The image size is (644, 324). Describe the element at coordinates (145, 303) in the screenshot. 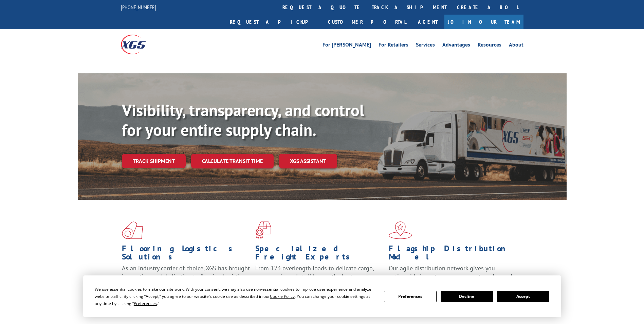

I see `span: Preferences` at that location.